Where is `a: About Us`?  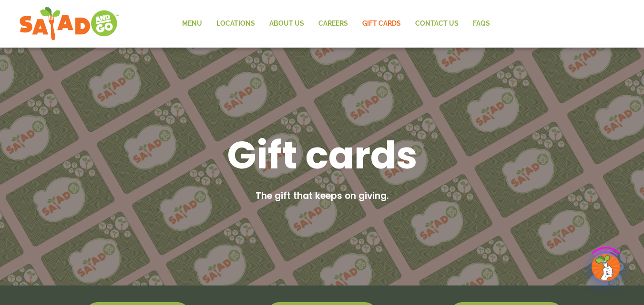 a: About Us is located at coordinates (286, 24).